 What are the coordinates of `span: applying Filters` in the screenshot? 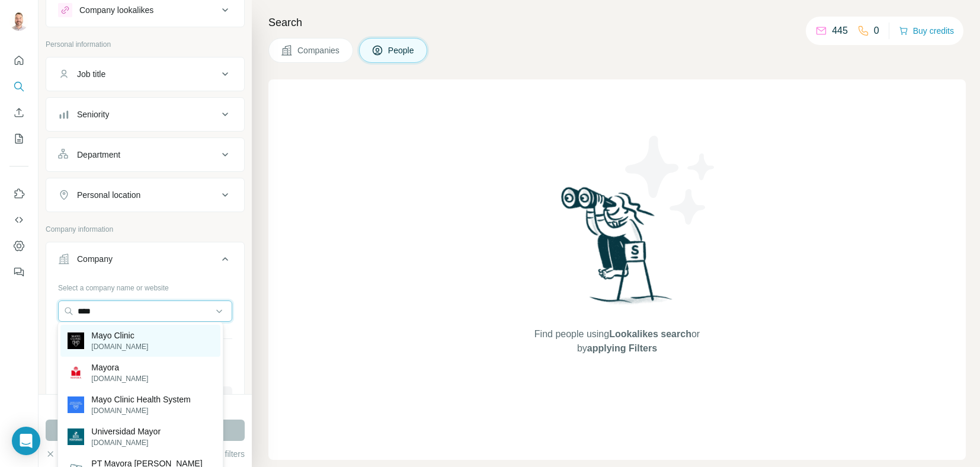 It's located at (622, 348).